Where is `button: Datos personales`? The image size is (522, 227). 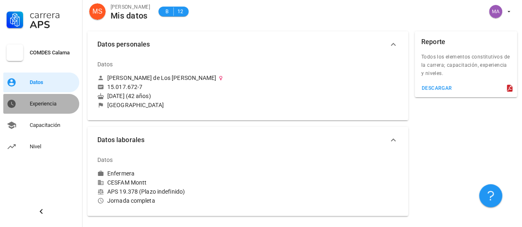
button: Datos personales is located at coordinates (248, 45).